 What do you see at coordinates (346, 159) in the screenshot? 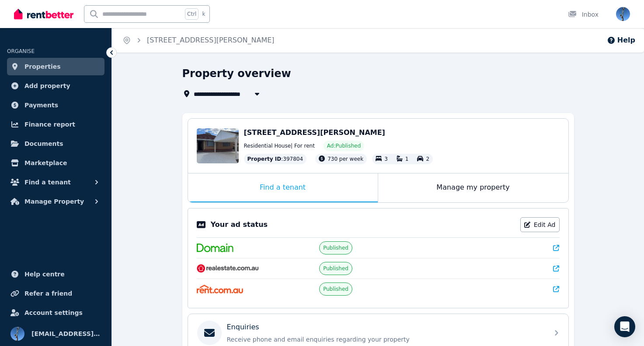
I see `span: 730 per week` at bounding box center [346, 159].